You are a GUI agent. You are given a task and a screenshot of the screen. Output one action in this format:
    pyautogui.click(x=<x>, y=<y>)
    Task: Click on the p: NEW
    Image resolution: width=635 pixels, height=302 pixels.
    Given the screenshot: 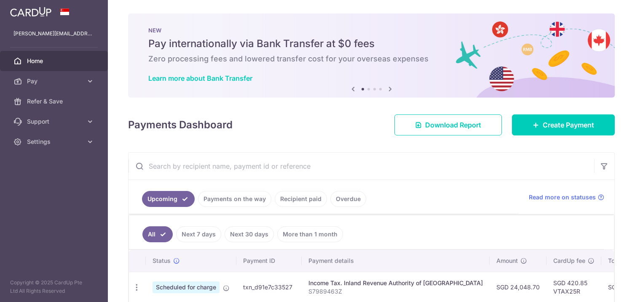 What is the action you would take?
    pyautogui.click(x=371, y=30)
    